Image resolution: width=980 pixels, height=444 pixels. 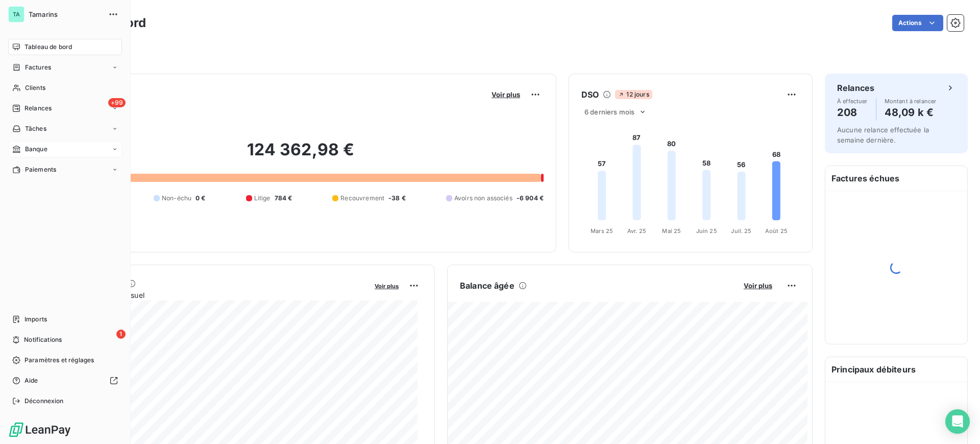 I want to click on button: Actions, so click(x=918, y=23).